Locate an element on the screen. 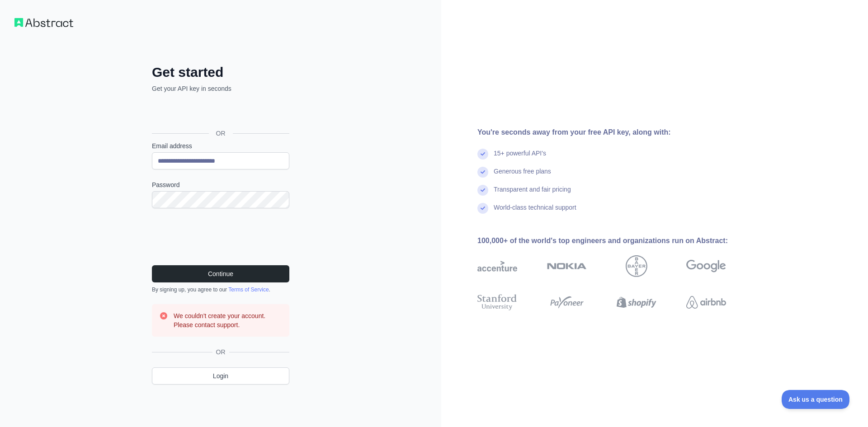 This screenshot has width=868, height=427. div: 100,000+ of the world's top engineers and organizations run on Abstract: is located at coordinates (616, 241).